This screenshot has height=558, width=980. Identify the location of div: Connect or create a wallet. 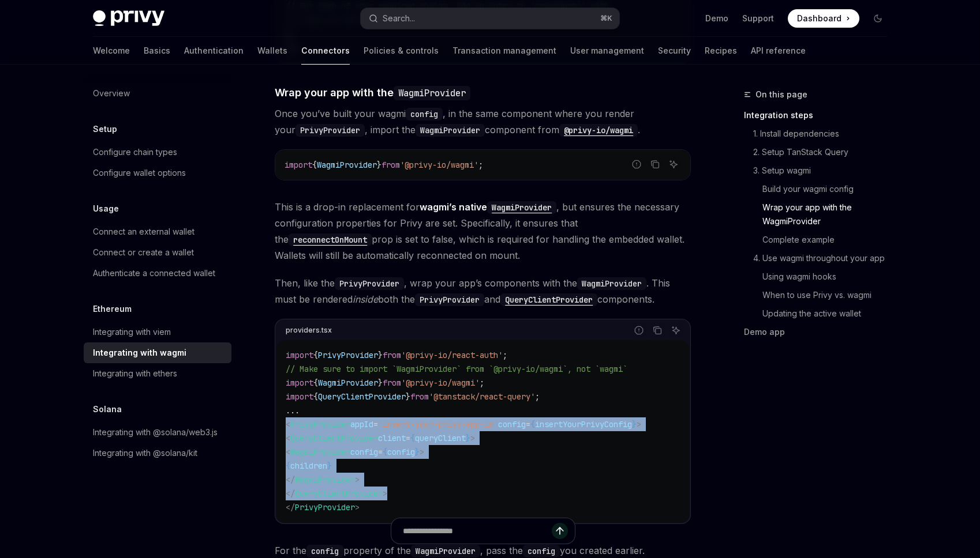
(143, 253).